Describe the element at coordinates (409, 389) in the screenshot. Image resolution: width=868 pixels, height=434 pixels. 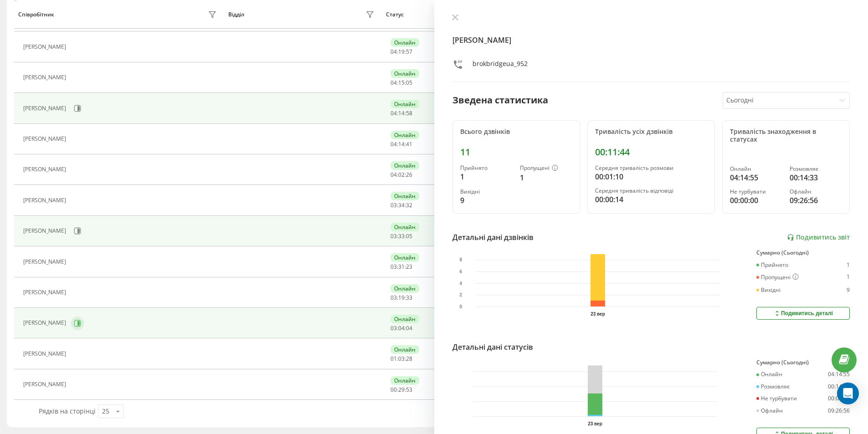
I see `span: 53` at that location.